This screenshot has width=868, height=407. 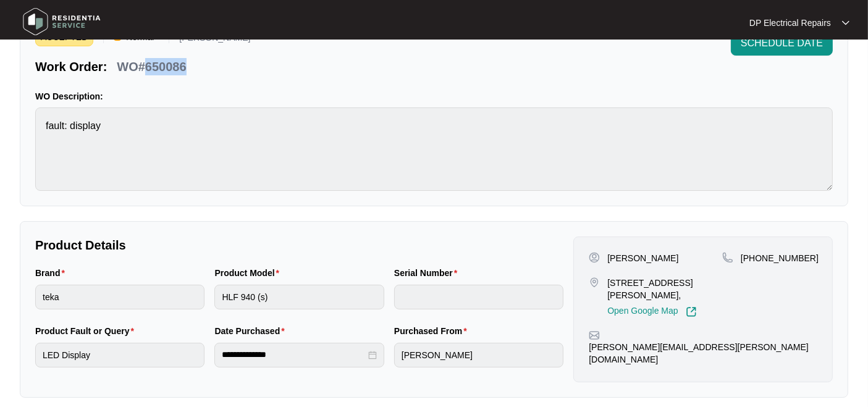 What do you see at coordinates (479, 355) in the screenshot?
I see `input: Purchased From` at bounding box center [479, 355].